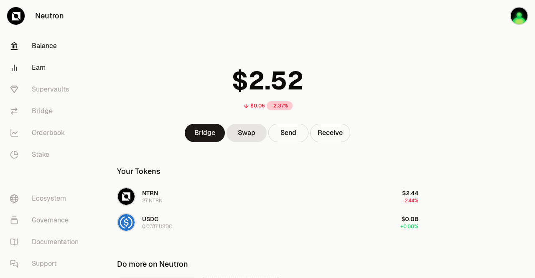 Image resolution: width=535 pixels, height=278 pixels. What do you see at coordinates (519, 16) in the screenshot?
I see `img: trading` at bounding box center [519, 16].